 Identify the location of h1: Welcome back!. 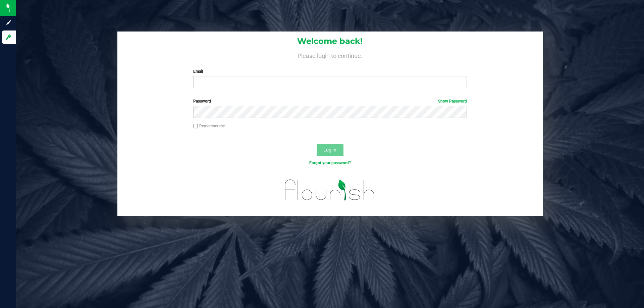
(330, 41).